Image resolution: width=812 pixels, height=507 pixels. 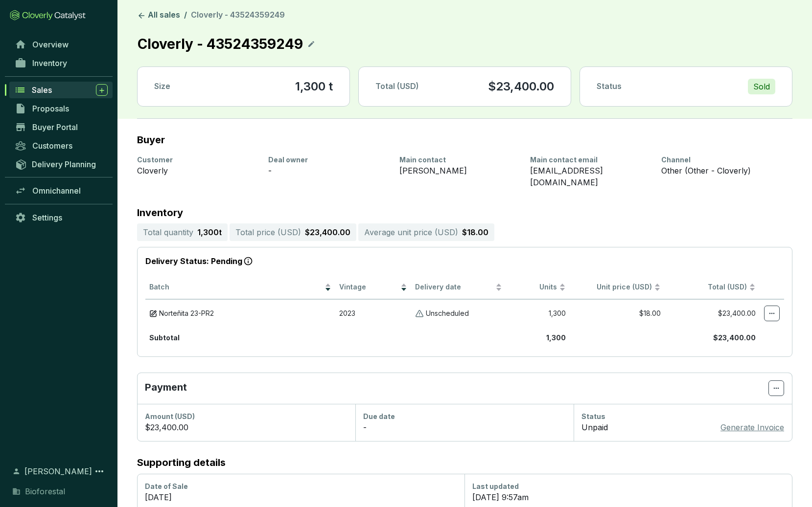 I want to click on span: Norteñita 23-PR2, so click(x=186, y=313).